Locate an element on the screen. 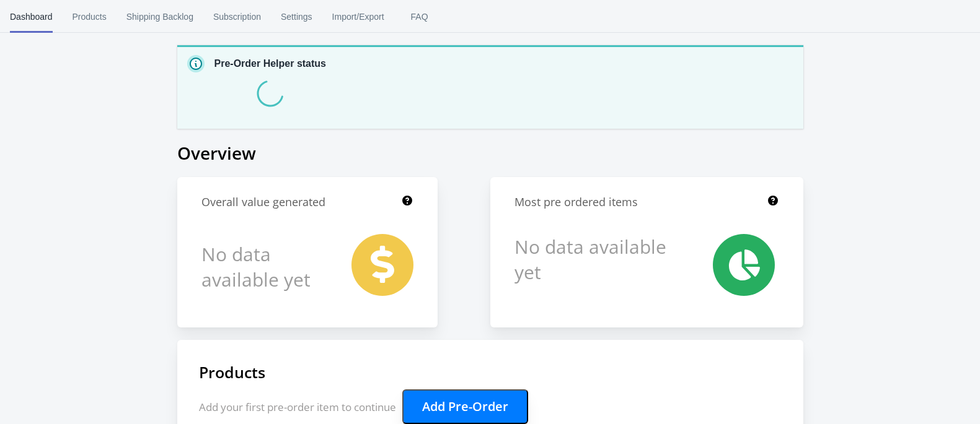 Image resolution: width=980 pixels, height=424 pixels. h1: Overview is located at coordinates (490, 153).